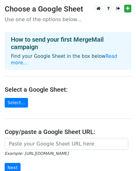  What do you see at coordinates (68, 43) in the screenshot?
I see `h4: How to send your first MergeMail campaign` at bounding box center [68, 43].